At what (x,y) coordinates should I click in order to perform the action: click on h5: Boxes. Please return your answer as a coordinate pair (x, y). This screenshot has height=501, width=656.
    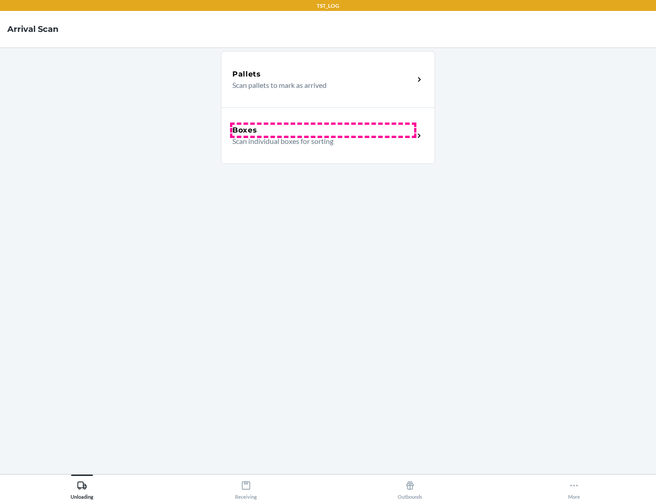
    Looking at the image, I should click on (245, 130).